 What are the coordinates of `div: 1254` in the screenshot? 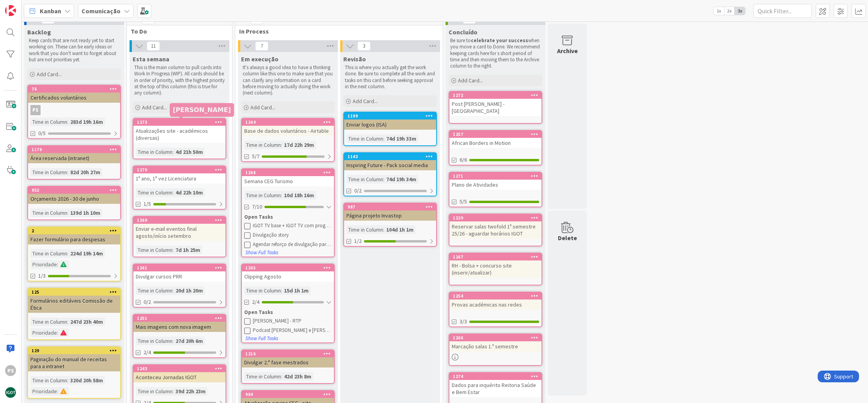 It's located at (497, 296).